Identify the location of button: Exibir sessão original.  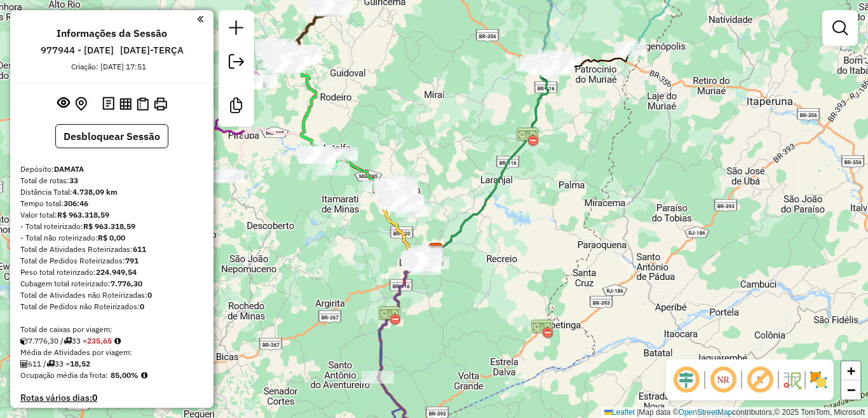
(63, 103).